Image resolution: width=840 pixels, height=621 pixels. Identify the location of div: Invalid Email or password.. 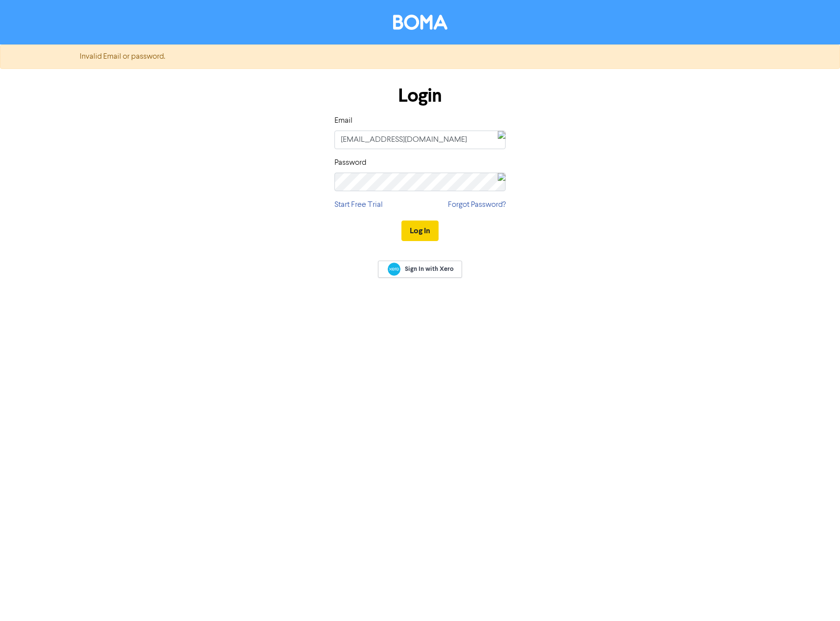
(420, 57).